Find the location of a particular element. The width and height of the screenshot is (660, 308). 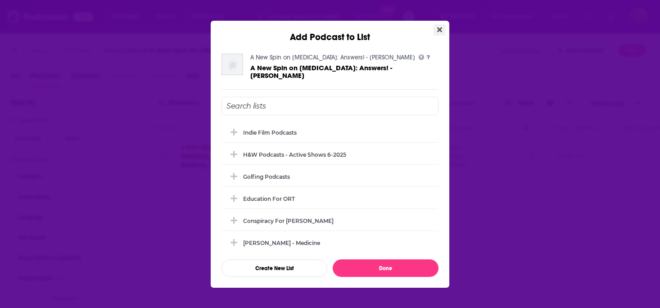

button: Close is located at coordinates (439, 30).